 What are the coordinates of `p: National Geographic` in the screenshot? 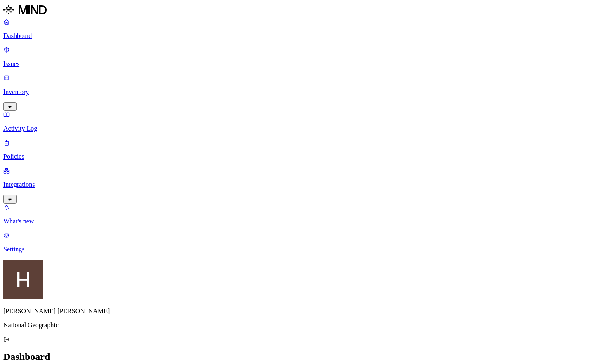 It's located at (303, 325).